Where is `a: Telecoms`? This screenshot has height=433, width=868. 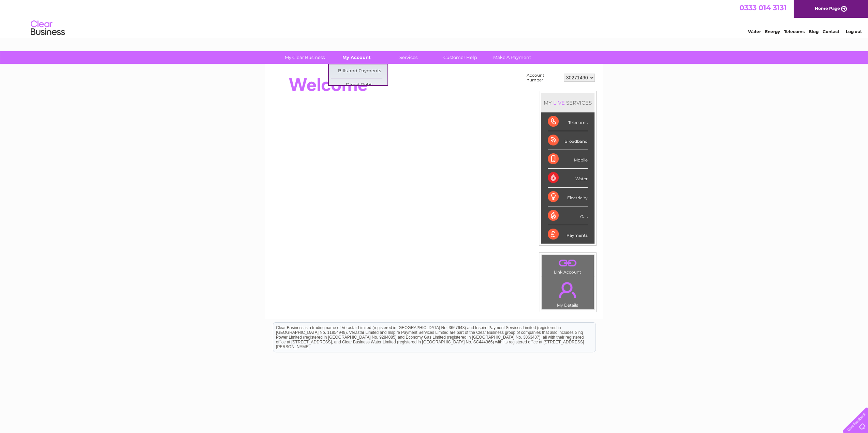
a: Telecoms is located at coordinates (794, 31).